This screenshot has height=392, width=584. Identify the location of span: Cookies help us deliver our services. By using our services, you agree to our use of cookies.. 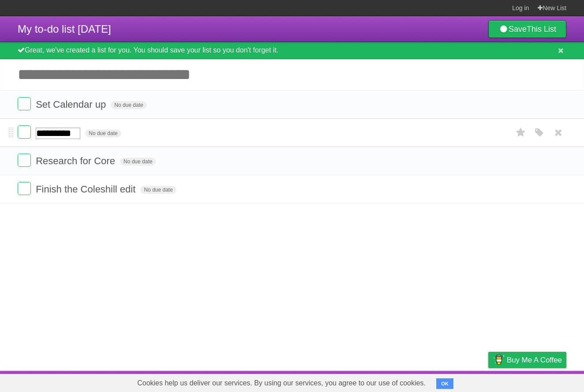
(281, 383).